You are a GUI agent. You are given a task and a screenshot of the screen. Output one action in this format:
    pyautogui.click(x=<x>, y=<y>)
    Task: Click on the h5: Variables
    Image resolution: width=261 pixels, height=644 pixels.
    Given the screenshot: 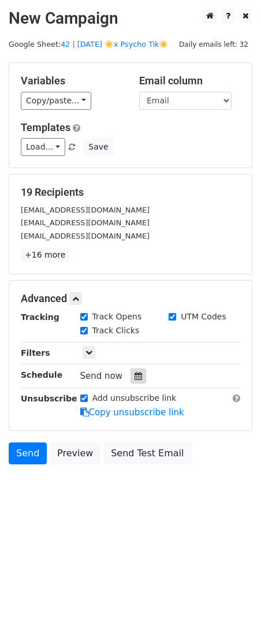 What is the action you would take?
    pyautogui.click(x=71, y=81)
    